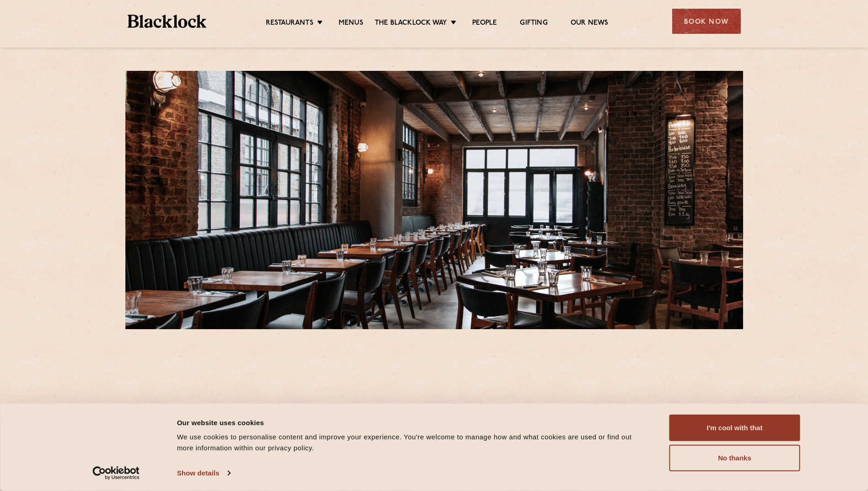 The image size is (868, 491). Describe the element at coordinates (412, 443) in the screenshot. I see `div: We use cookies to personalise content and improve your experience. You're welcome to manage how a...` at that location.